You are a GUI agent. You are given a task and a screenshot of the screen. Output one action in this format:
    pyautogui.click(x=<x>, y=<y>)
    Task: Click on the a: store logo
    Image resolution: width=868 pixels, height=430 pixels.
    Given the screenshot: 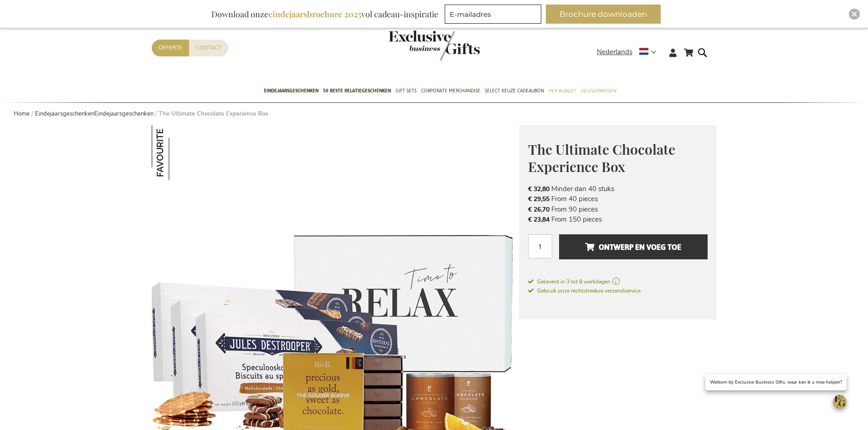 What is the action you would take?
    pyautogui.click(x=412, y=46)
    